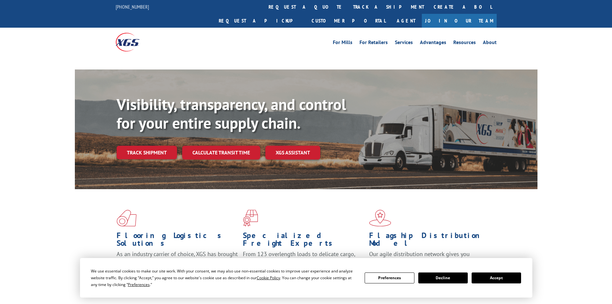 This screenshot has width=612, height=304. What do you see at coordinates (177, 261) in the screenshot?
I see `span: As an industry carrier of choice, XGS has brought innovation and dedication to flooring logistics...` at bounding box center [177, 261].